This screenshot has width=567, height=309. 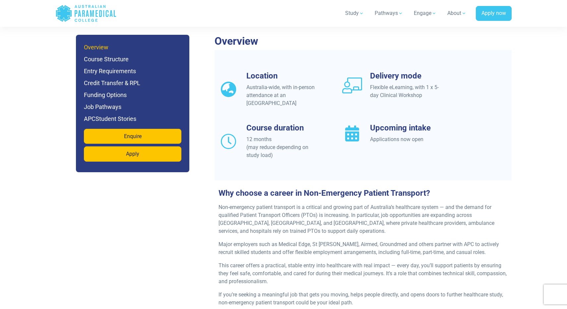 I want to click on h6: Funding Options, so click(x=133, y=95).